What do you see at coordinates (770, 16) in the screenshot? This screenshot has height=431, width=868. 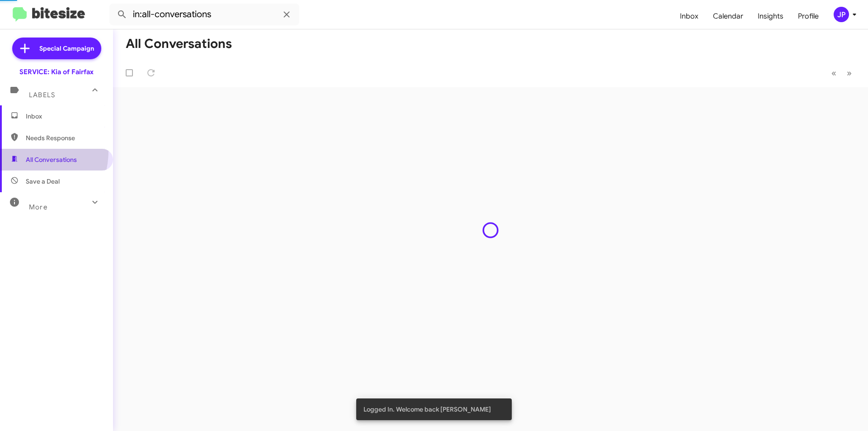 I see `a: Insights` at bounding box center [770, 16].